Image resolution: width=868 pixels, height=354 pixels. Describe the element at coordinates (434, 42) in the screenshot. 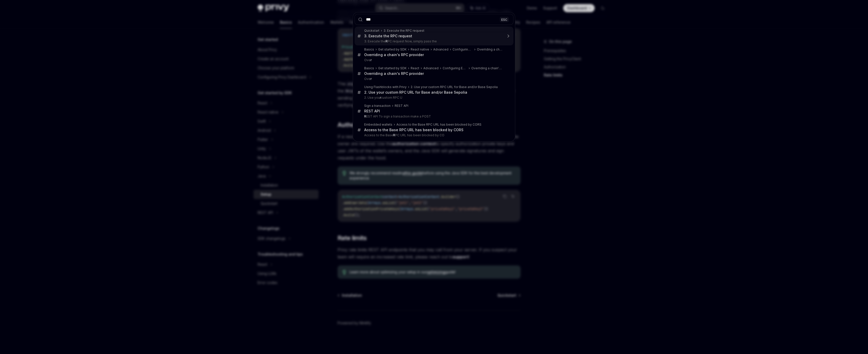

I see `p: 3. Execute the PC request Now, simply pass the` at that location.